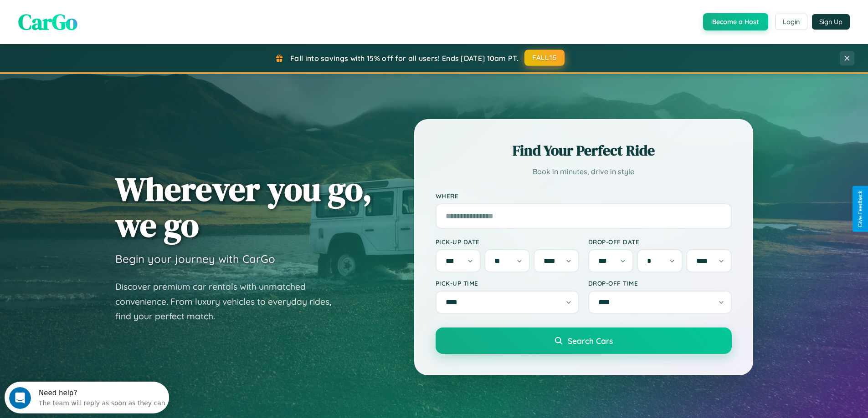  Describe the element at coordinates (97, 12) in the screenshot. I see `div: Need help?` at that location.